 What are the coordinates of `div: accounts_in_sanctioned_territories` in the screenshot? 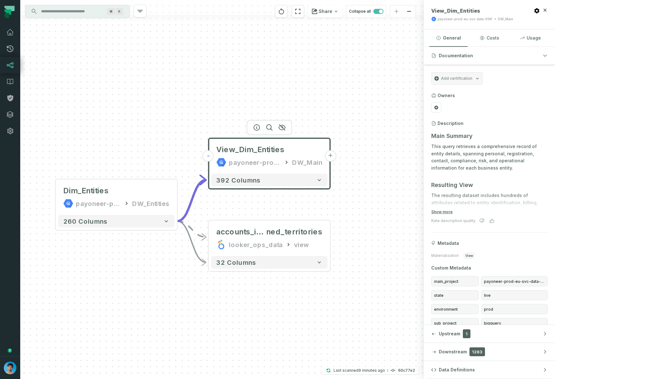 It's located at (269, 232).